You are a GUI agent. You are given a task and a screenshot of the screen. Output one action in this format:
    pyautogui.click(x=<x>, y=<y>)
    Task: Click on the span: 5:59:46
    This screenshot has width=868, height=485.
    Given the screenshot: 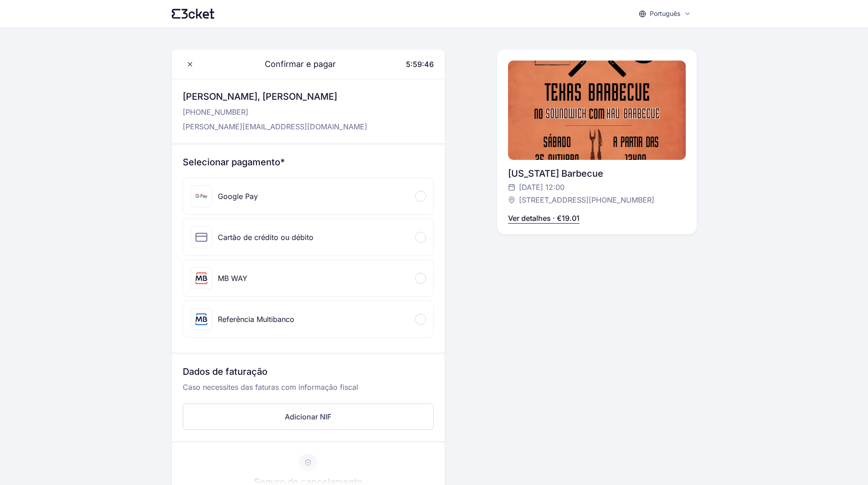 What is the action you would take?
    pyautogui.click(x=420, y=64)
    